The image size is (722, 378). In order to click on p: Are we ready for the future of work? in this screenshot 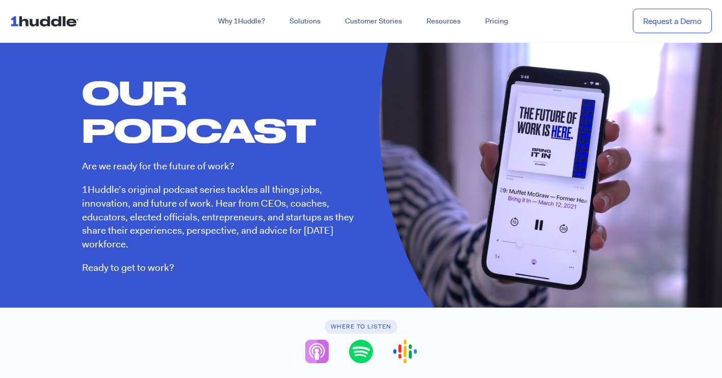, I will do `click(222, 166)`.